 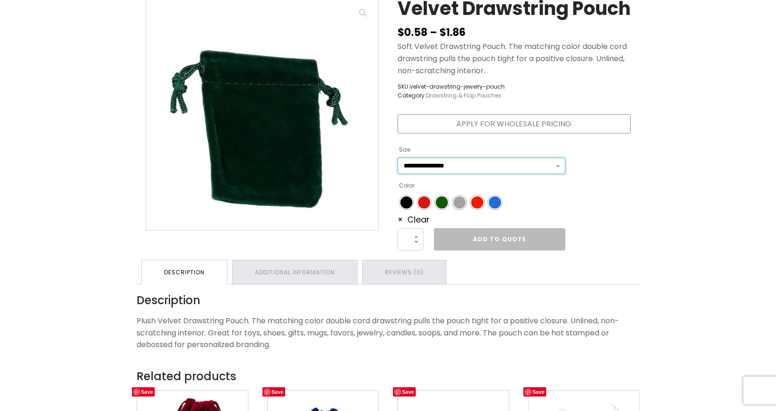 What do you see at coordinates (406, 185) in the screenshot?
I see `label: Color` at bounding box center [406, 185].